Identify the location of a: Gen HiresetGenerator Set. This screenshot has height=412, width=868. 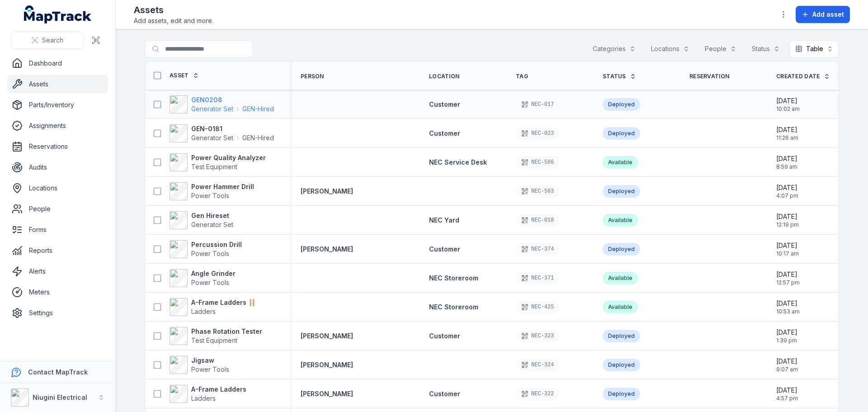
(201, 220).